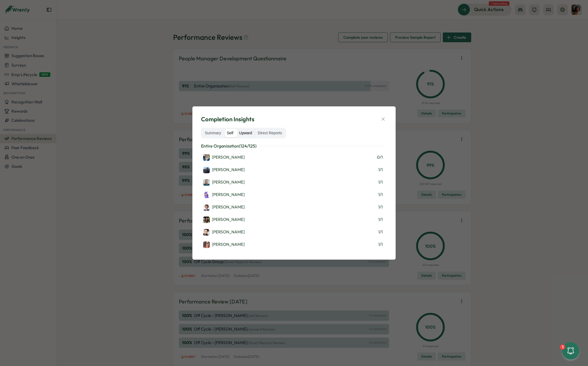 Image resolution: width=588 pixels, height=366 pixels. I want to click on img: Tomas Liepis, so click(207, 182).